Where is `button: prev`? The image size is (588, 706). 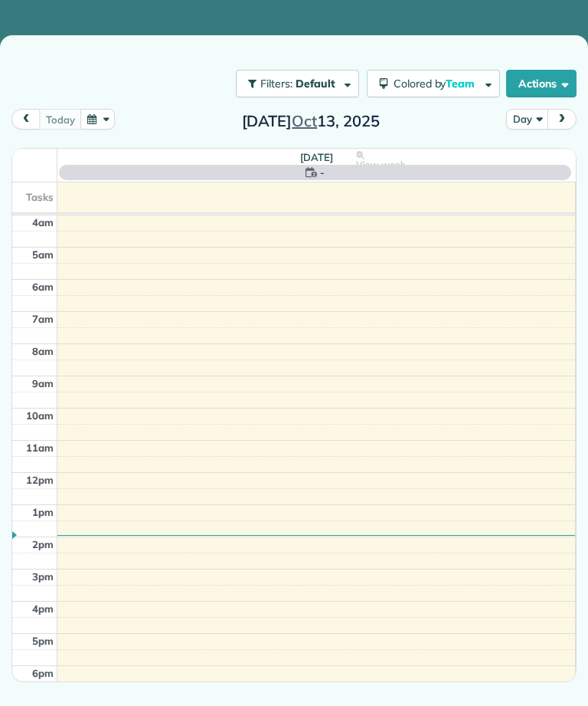 button: prev is located at coordinates (26, 119).